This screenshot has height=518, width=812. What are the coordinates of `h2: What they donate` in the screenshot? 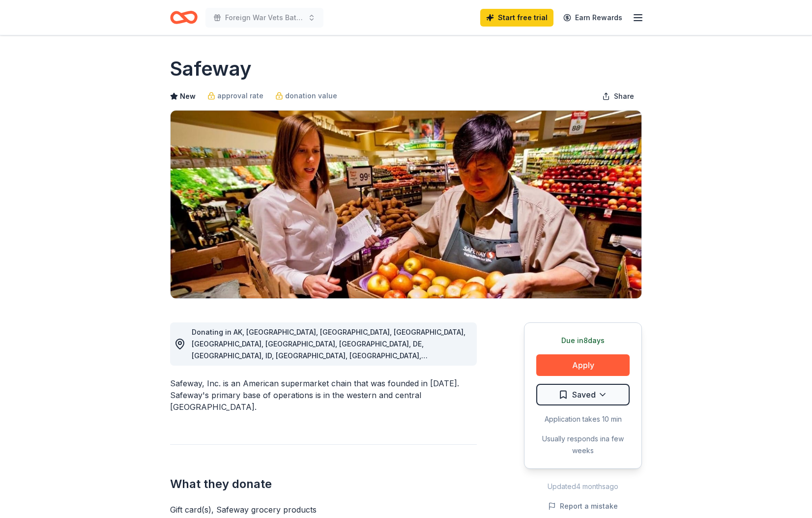 It's located at (324, 485).